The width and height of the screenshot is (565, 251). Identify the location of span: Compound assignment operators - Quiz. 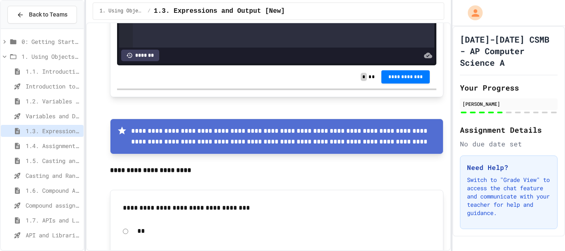
(53, 205).